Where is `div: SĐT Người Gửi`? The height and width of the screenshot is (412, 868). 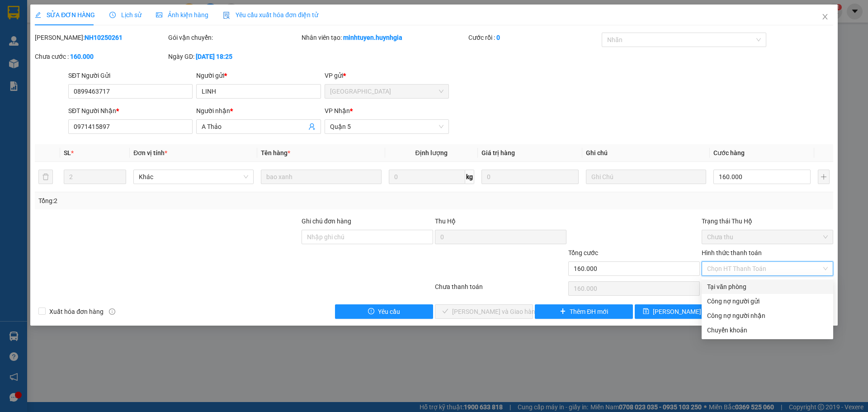
div: SĐT Người Gửi is located at coordinates (131, 75).